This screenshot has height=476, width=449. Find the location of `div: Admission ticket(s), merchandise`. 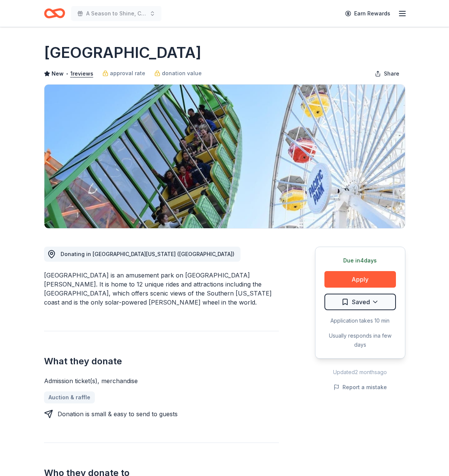

div: Admission ticket(s), merchandise is located at coordinates (162, 381).